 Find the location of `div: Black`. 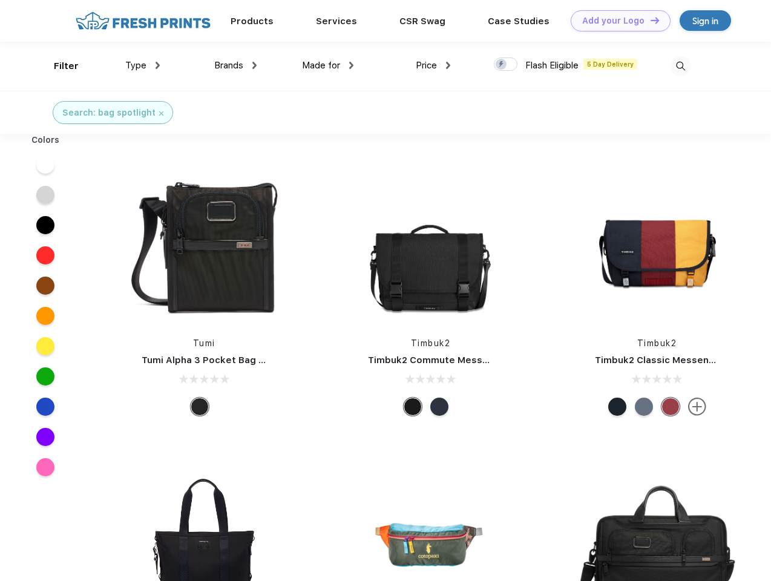

div: Black is located at coordinates (200, 406).